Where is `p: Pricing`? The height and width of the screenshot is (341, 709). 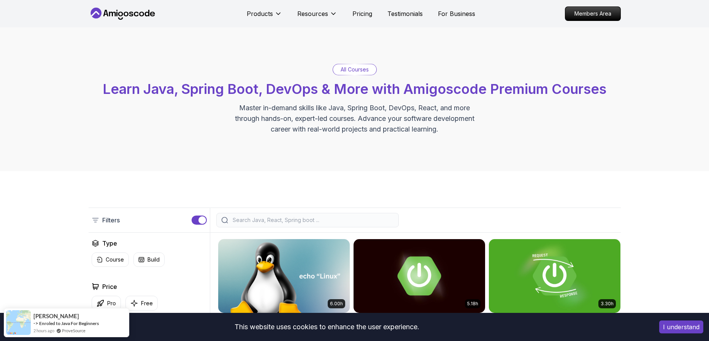 p: Pricing is located at coordinates (362, 14).